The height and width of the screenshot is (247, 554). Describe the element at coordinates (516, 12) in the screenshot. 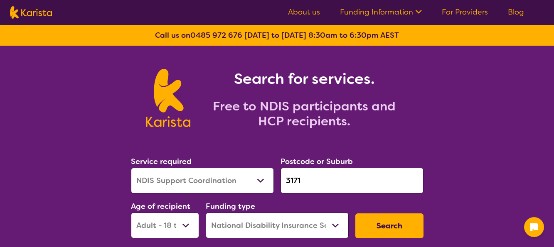

I see `a: Blog` at that location.